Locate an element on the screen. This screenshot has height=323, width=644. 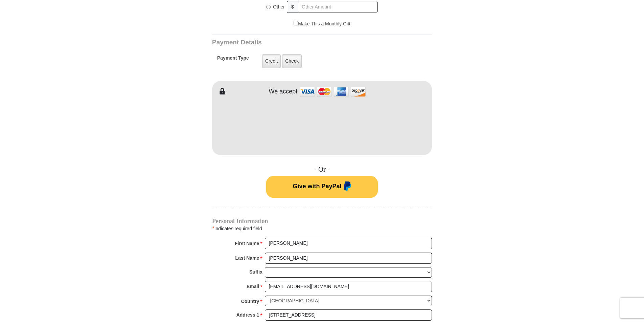
label: Check is located at coordinates (292, 61).